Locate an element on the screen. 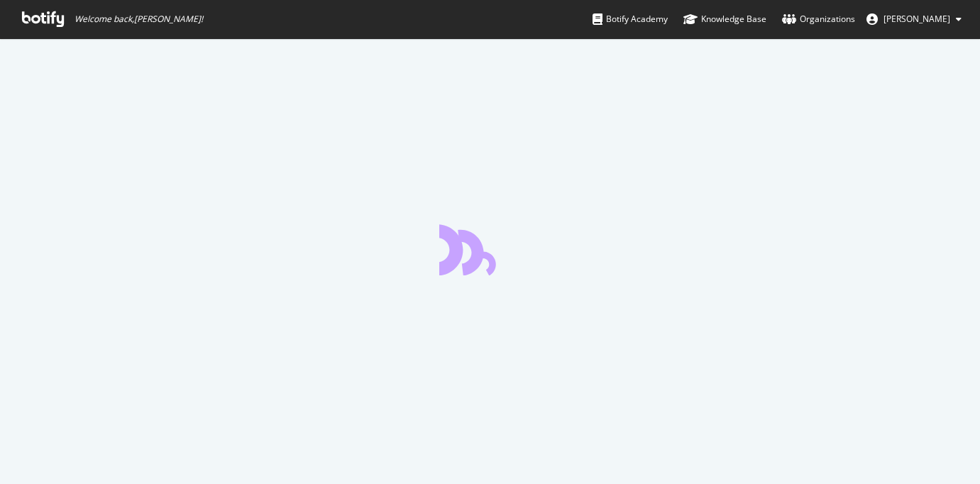 This screenshot has width=980, height=484. span: Kate Fischer is located at coordinates (917, 18).